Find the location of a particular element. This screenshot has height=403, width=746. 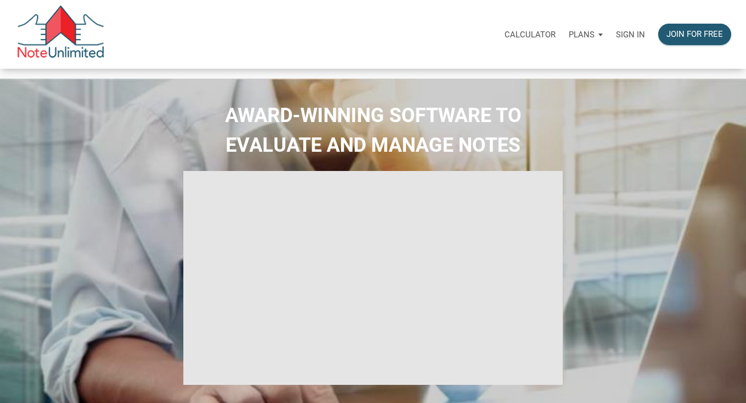

div: Join for free is located at coordinates (695, 34).